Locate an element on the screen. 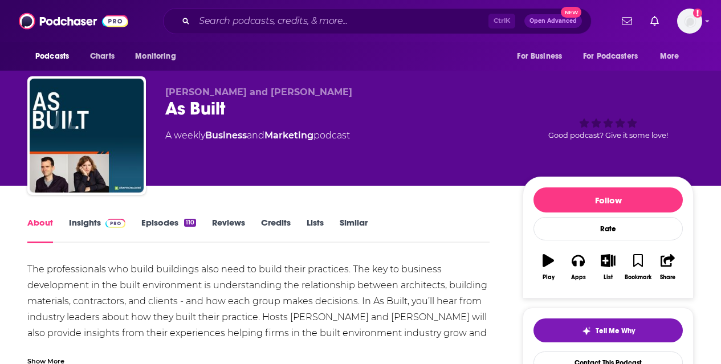 The width and height of the screenshot is (721, 364). a: InsightsPodchaser Pro is located at coordinates (97, 230).